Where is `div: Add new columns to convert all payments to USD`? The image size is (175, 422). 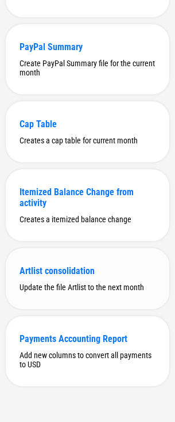
div: Add new columns to convert all payments to USD is located at coordinates (87, 360).